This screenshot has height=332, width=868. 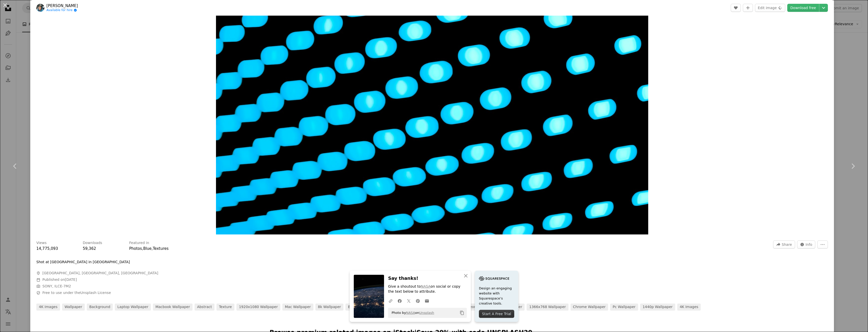 I want to click on a: pc wallpaper, so click(x=624, y=307).